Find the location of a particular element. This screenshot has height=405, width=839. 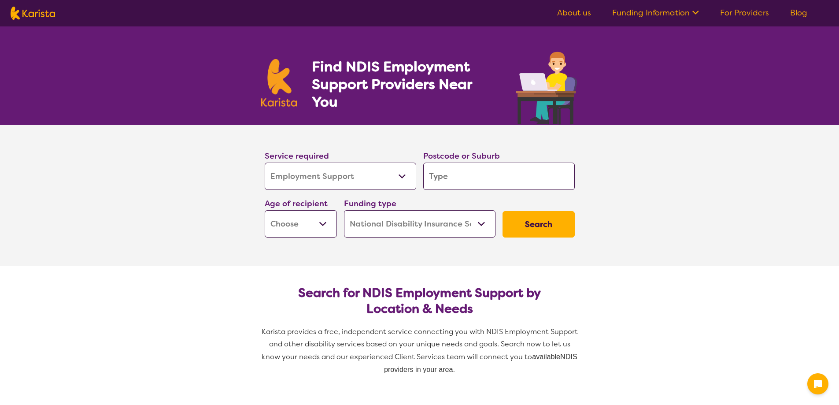

label: Service required is located at coordinates (297, 156).